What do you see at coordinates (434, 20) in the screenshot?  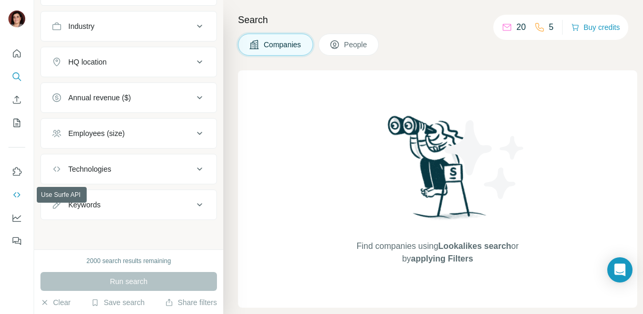 I see `h4: Search` at bounding box center [434, 20].